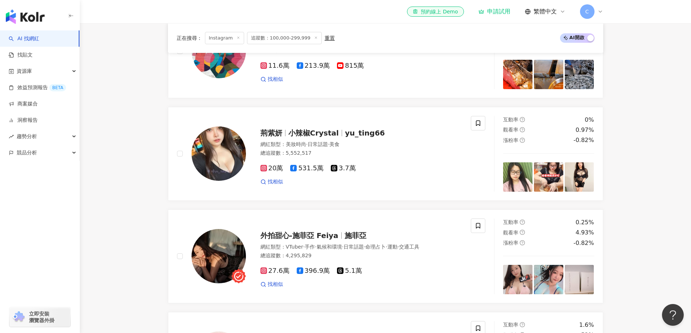 This screenshot has height=333, width=691. Describe the element at coordinates (494, 12) in the screenshot. I see `a: 申請試用` at that location.